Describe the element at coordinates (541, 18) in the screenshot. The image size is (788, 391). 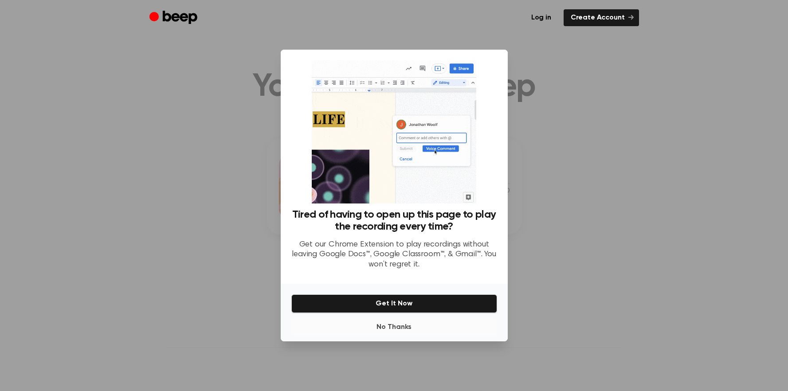
I see `a: Log in` at that location.